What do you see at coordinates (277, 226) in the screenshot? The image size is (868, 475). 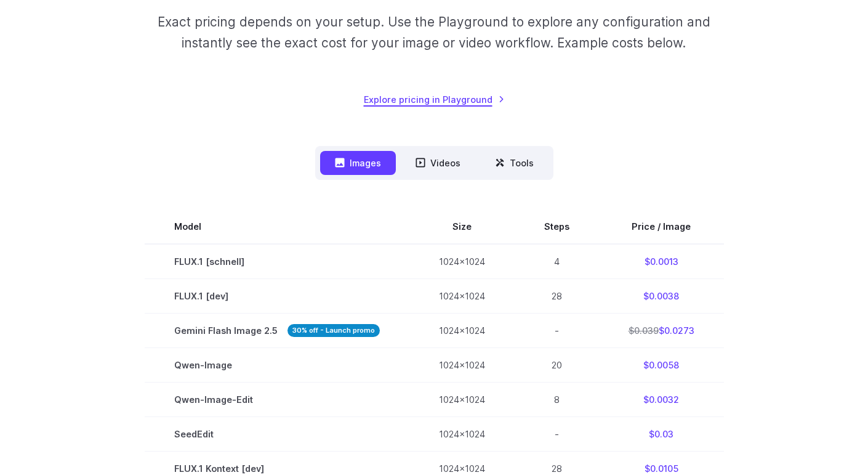 I see `th: Model` at bounding box center [277, 226].